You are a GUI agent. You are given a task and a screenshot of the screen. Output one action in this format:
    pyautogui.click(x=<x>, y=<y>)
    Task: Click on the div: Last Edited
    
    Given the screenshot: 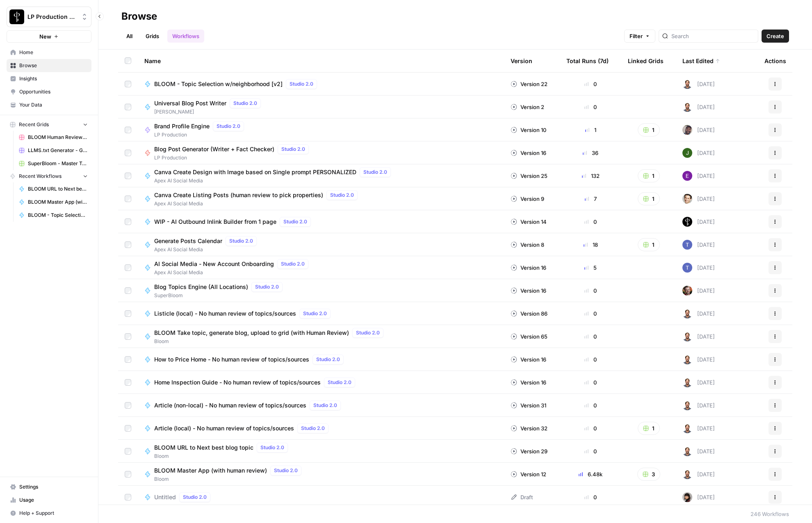 What is the action you would take?
    pyautogui.click(x=701, y=61)
    